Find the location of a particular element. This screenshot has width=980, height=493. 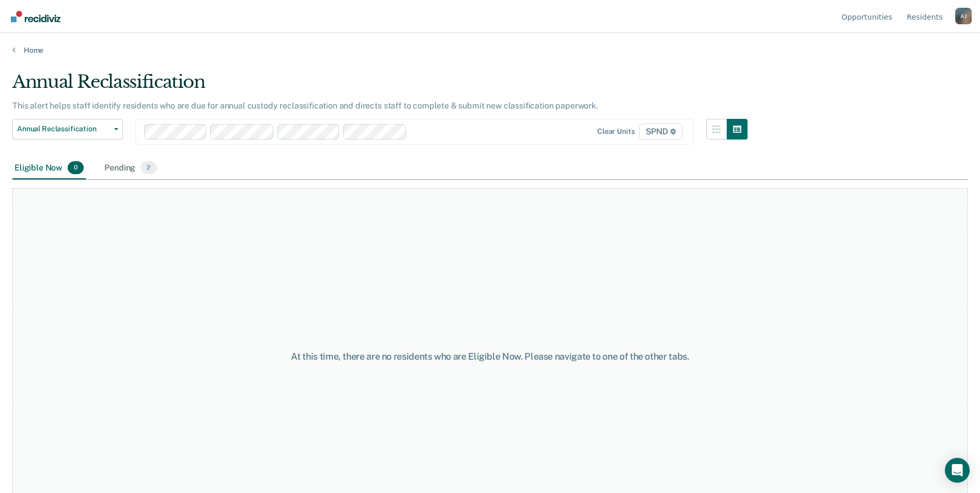

div: Eligible Now0 is located at coordinates (49, 168).